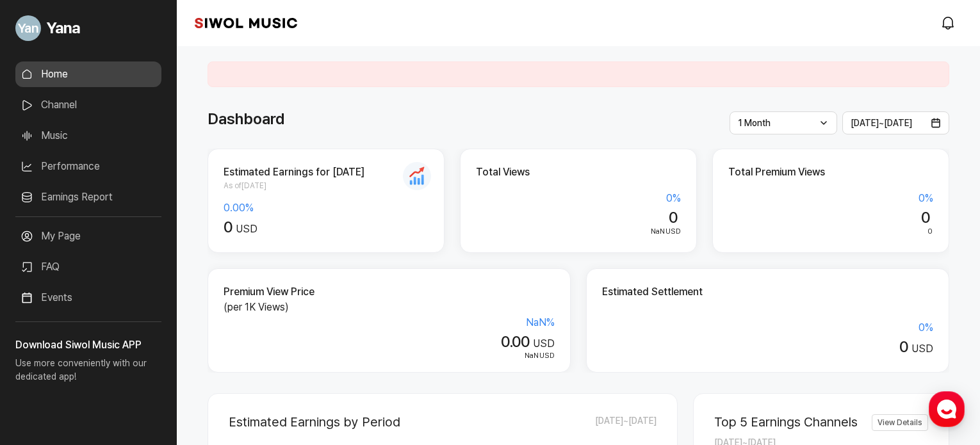  What do you see at coordinates (389, 323) in the screenshot?
I see `div: NaN %` at bounding box center [389, 323].